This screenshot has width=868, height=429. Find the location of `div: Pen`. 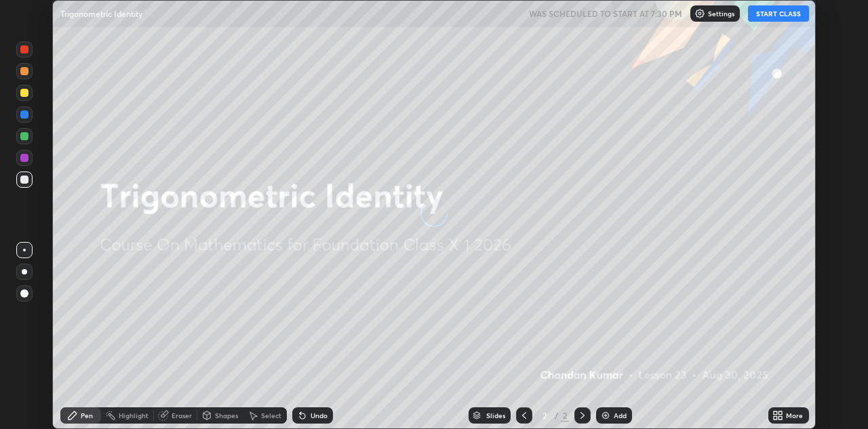

div: Pen is located at coordinates (87, 415).